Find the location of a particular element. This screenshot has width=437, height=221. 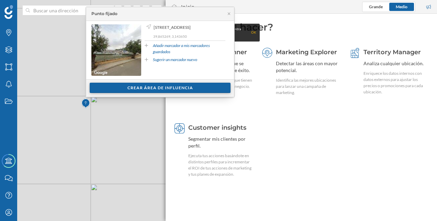

div: Ejecuta tus acciones basándote en distintos perfiles para incrementar el ROI de tus acciones de m... is located at coordinates (221, 165).